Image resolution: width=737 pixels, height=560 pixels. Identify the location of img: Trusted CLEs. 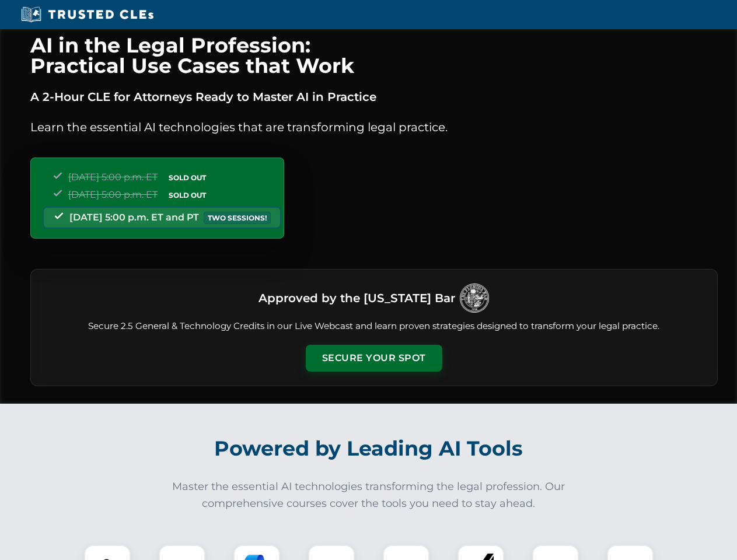
(87, 15).